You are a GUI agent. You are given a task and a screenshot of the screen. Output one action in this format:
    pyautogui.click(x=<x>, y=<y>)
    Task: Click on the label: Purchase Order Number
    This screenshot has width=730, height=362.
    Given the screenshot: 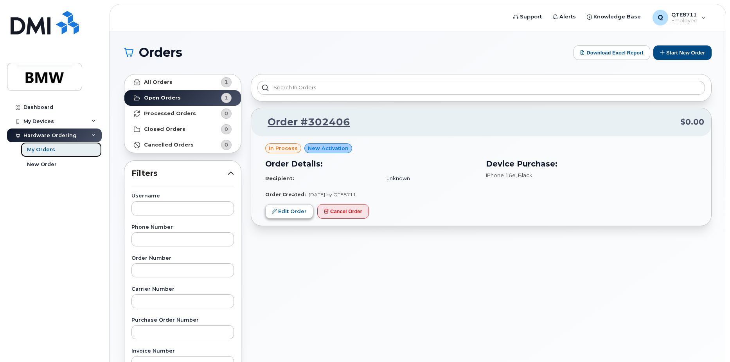 What is the action you would take?
    pyautogui.click(x=183, y=320)
    